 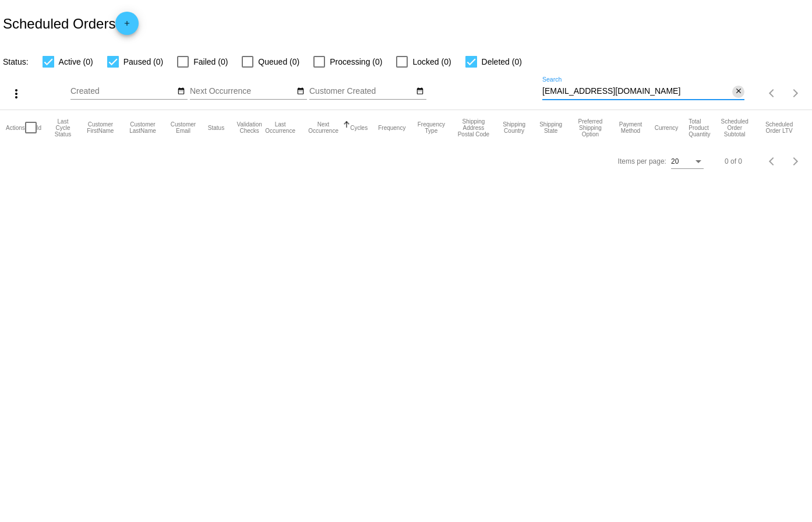 I want to click on button: Change sorting for ShippingState, so click(x=551, y=128).